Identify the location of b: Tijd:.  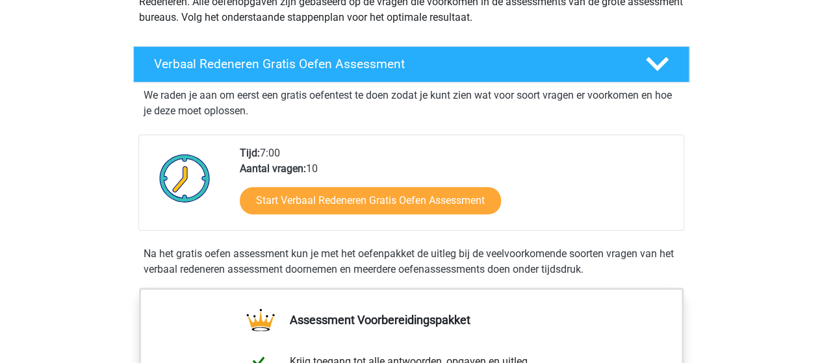
(250, 153).